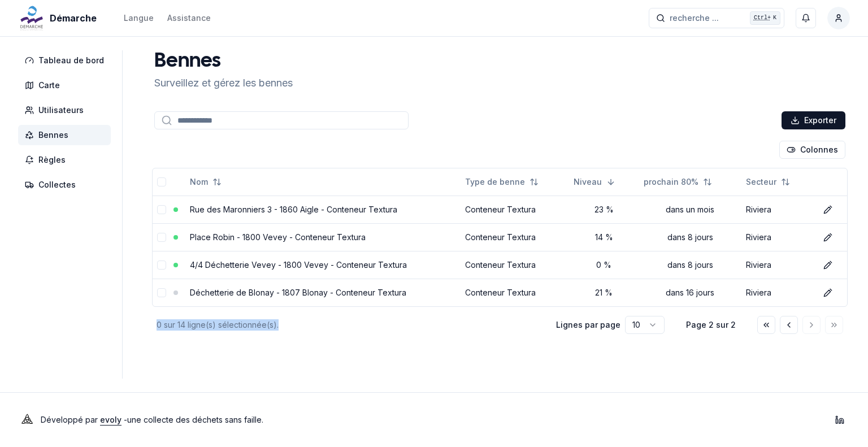 Image resolution: width=868 pixels, height=447 pixels. What do you see at coordinates (711, 325) in the screenshot?
I see `div: Page 2 sur 2` at bounding box center [711, 325].